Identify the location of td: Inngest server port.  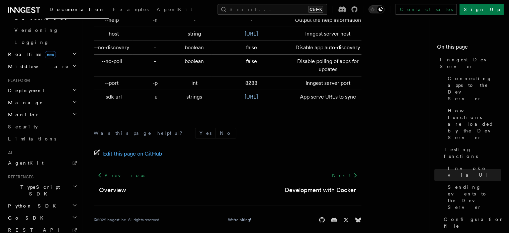
(327, 83).